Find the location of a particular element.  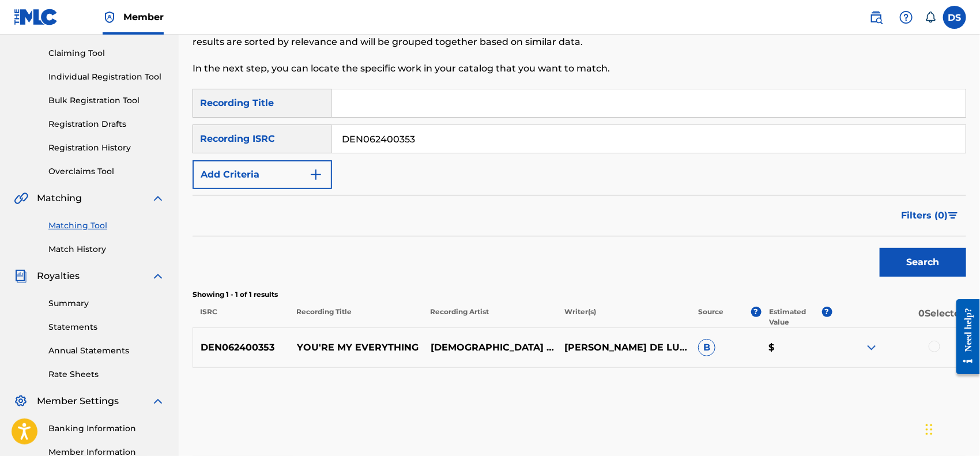

p: Showing 1 - 1 of 1 results is located at coordinates (579, 295).